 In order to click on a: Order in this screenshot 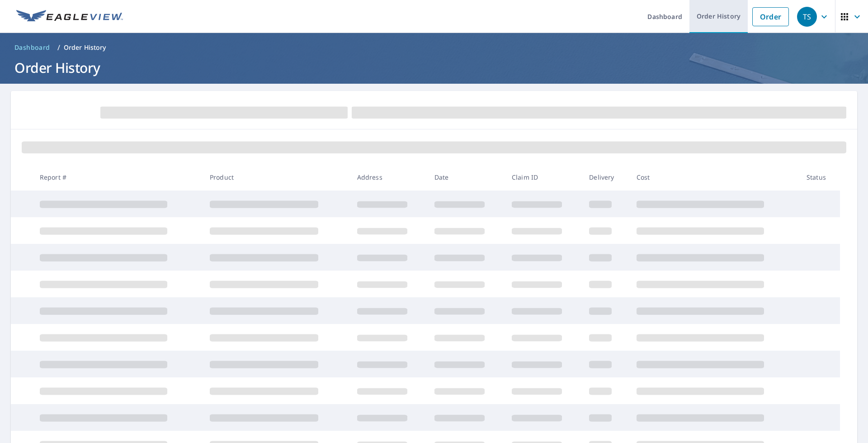, I will do `click(770, 17)`.